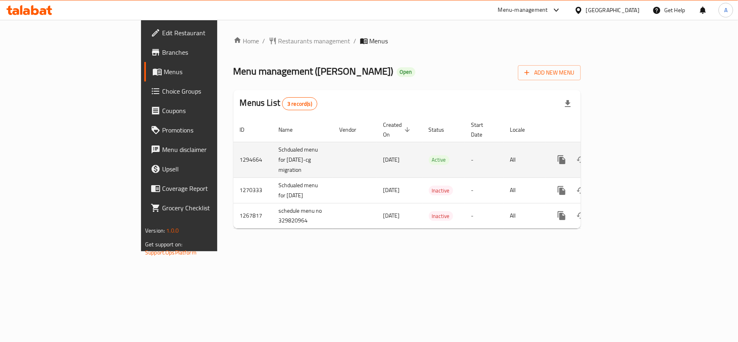 The image size is (738, 342). Describe the element at coordinates (568, 104) in the screenshot. I see `div: Export file` at that location.